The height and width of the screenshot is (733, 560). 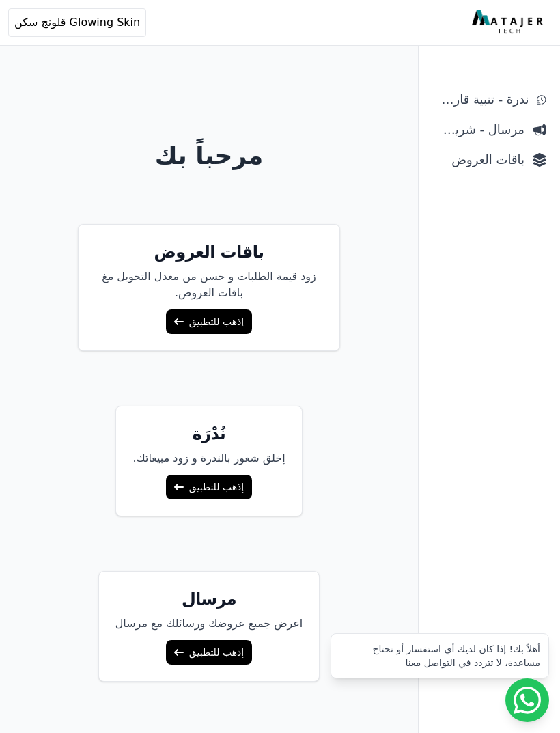 What do you see at coordinates (208, 459) in the screenshot?
I see `p: إخلق شعور بالندرة و زود مبيعاتك.` at bounding box center [208, 459].